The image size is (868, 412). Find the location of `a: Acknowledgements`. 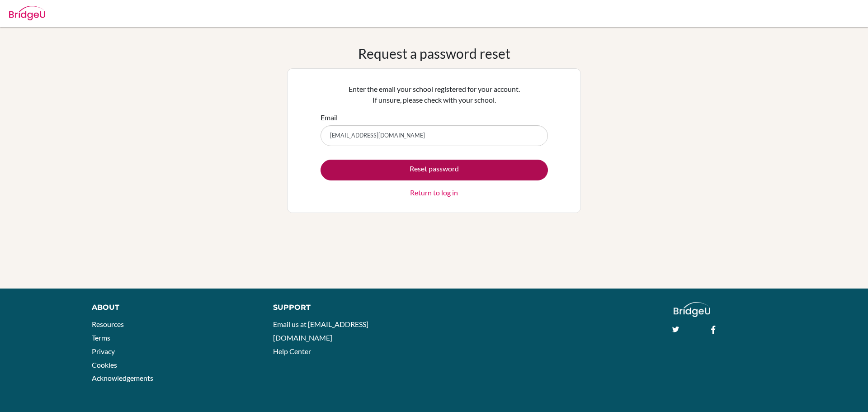

a: Acknowledgements is located at coordinates (122, 378).